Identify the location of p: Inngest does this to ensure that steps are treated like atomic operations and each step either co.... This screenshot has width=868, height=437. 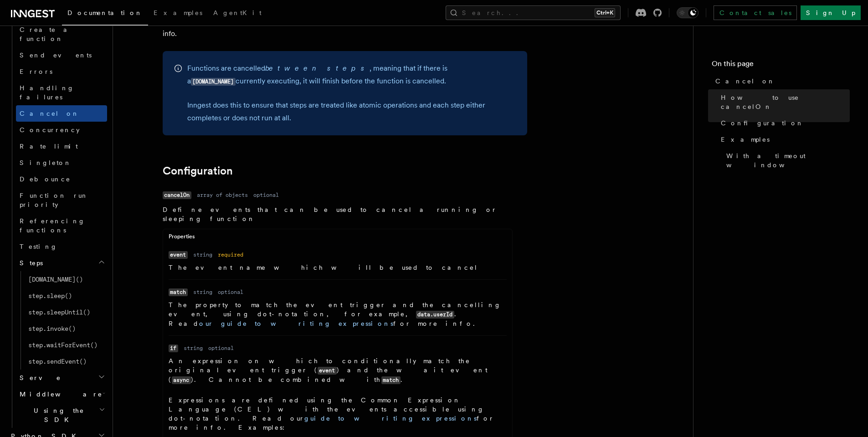
(352, 112).